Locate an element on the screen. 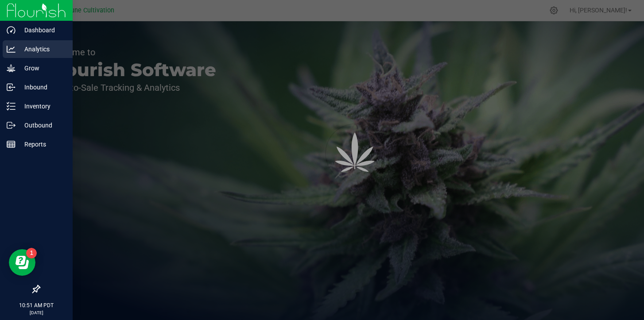  p: 10:51 AM PDT is located at coordinates (36, 305).